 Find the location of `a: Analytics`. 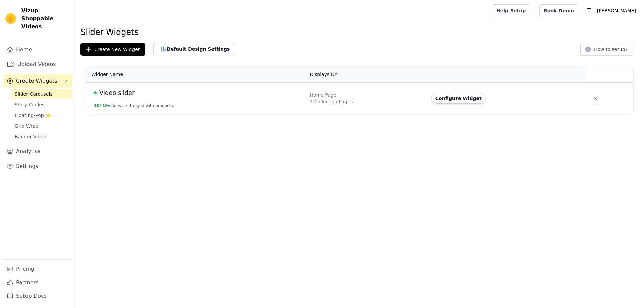

a: Analytics is located at coordinates (37, 151).